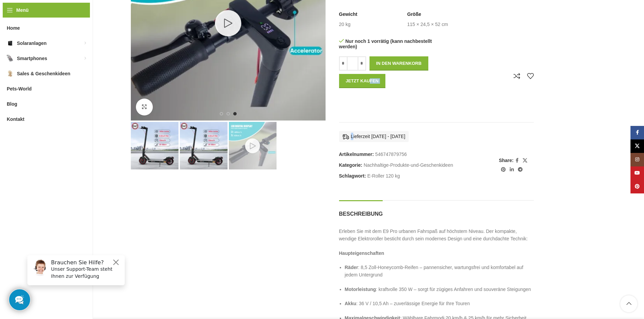 The image size is (644, 319). Describe the element at coordinates (439, 289) in the screenshot. I see `p: : kraftvolle 350 W – sorgt für zügiges Anfahren und souveräne Steigungen` at that location.